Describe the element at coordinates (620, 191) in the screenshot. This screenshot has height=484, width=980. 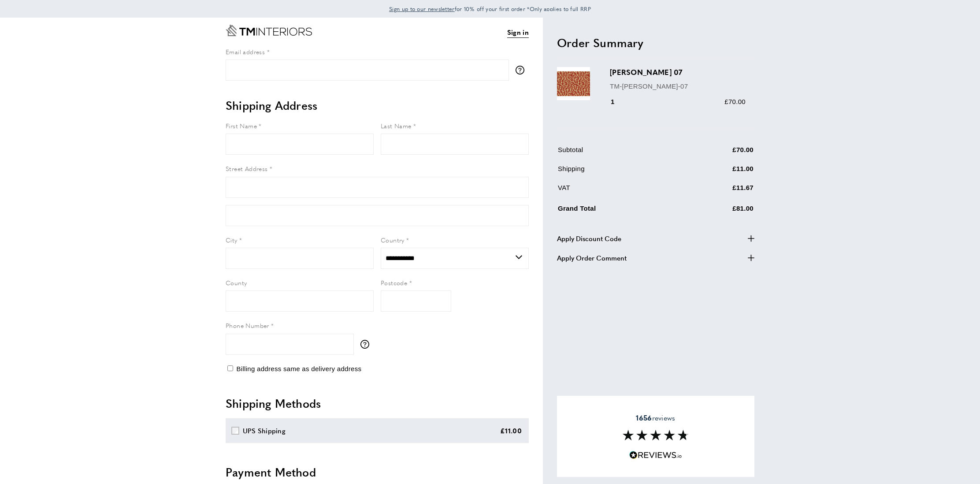
I see `td: VAT` at that location.